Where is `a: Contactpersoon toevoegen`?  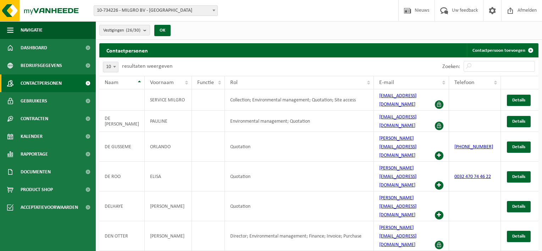
a: Contactpersoon toevoegen is located at coordinates (503, 50).